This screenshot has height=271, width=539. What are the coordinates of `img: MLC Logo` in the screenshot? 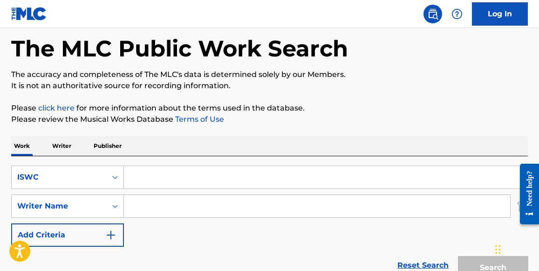 It's located at (29, 14).